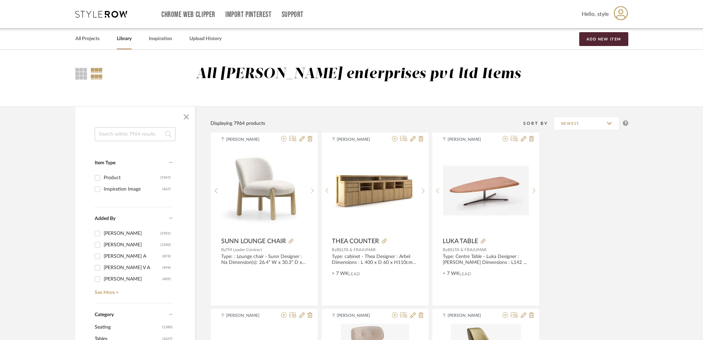 Image resolution: width=703 pixels, height=340 pixels. I want to click on div: (874), so click(167, 256).